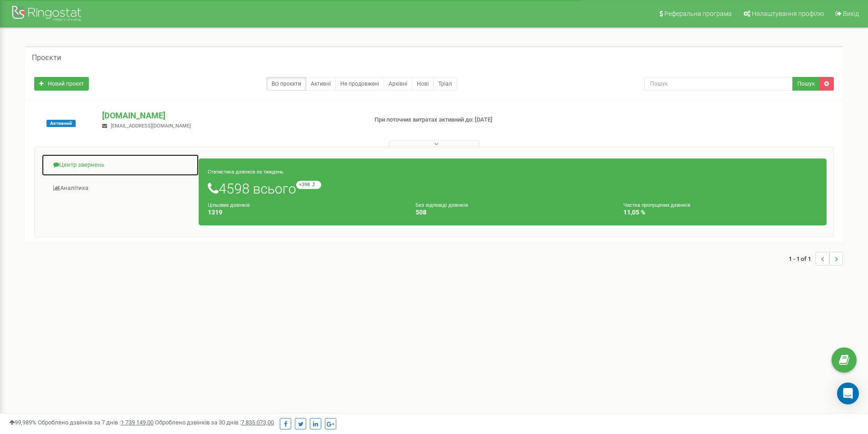 The width and height of the screenshot is (868, 434). I want to click on small: Без відповіді дзвінків, so click(442, 205).